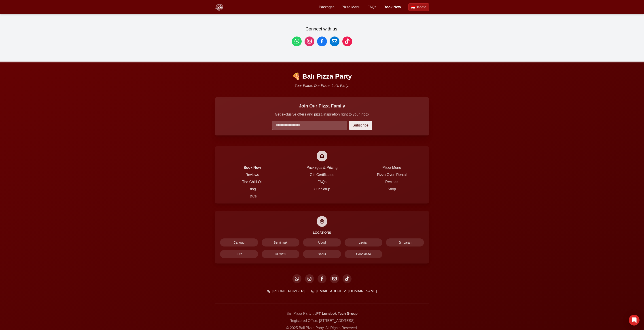  What do you see at coordinates (392, 189) in the screenshot?
I see `a: Shop` at bounding box center [392, 189].